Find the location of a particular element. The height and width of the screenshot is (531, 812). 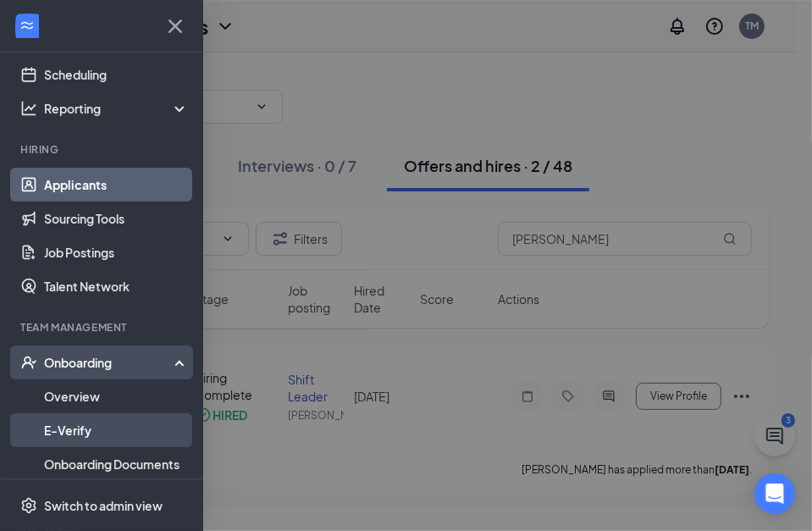

a: Scheduling is located at coordinates (116, 74).